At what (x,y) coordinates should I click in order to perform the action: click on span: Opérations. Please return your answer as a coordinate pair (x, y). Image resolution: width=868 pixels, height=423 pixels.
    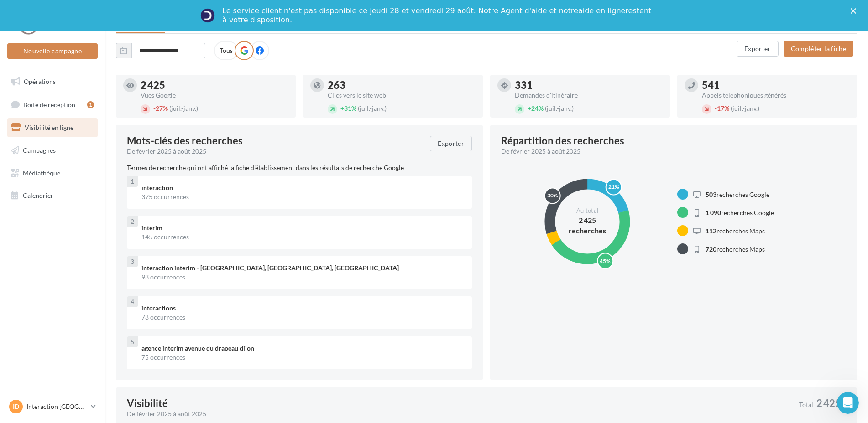
    Looking at the image, I should click on (40, 81).